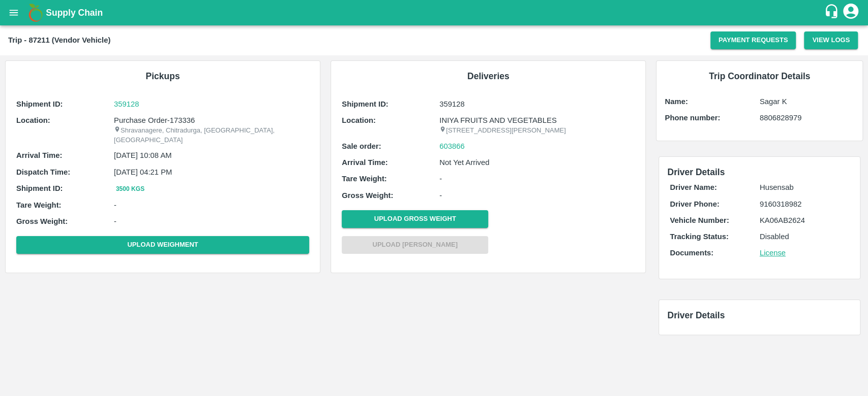 The height and width of the screenshot is (396, 868). What do you see at coordinates (804, 204) in the screenshot?
I see `p: 9160318982` at bounding box center [804, 204].